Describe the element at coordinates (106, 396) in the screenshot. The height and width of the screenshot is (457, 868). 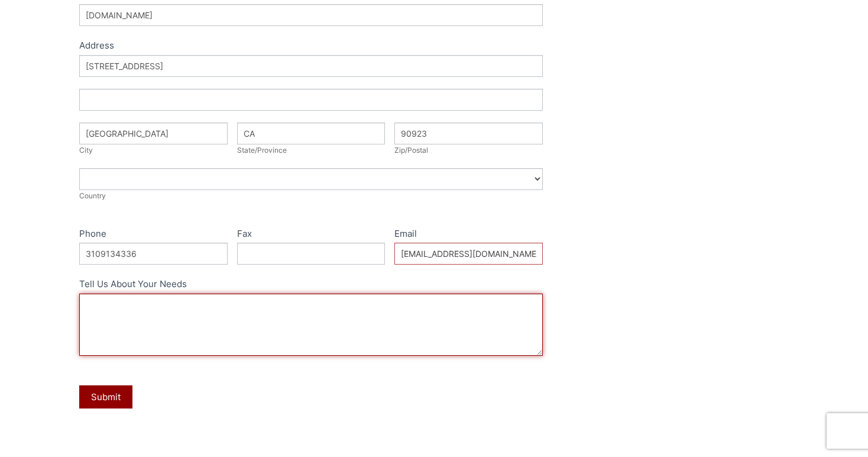
I see `button: Submit` at that location.